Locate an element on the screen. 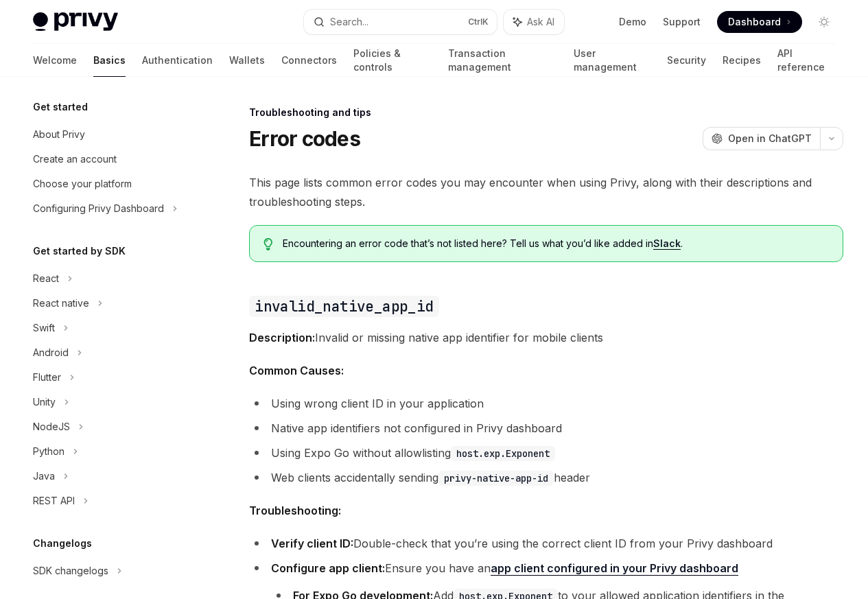 The image size is (868, 599). span: This page lists common error codes you may encounter when using Privy, along with their descripti... is located at coordinates (546, 192).